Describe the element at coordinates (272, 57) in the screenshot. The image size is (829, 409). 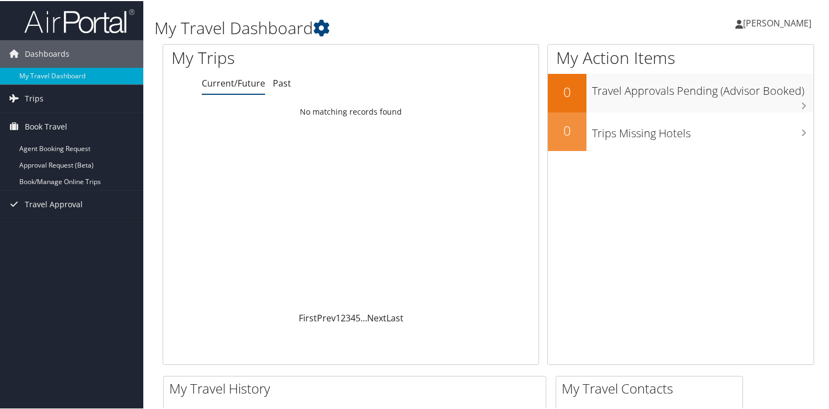
I see `h1: My Trips` at that location.